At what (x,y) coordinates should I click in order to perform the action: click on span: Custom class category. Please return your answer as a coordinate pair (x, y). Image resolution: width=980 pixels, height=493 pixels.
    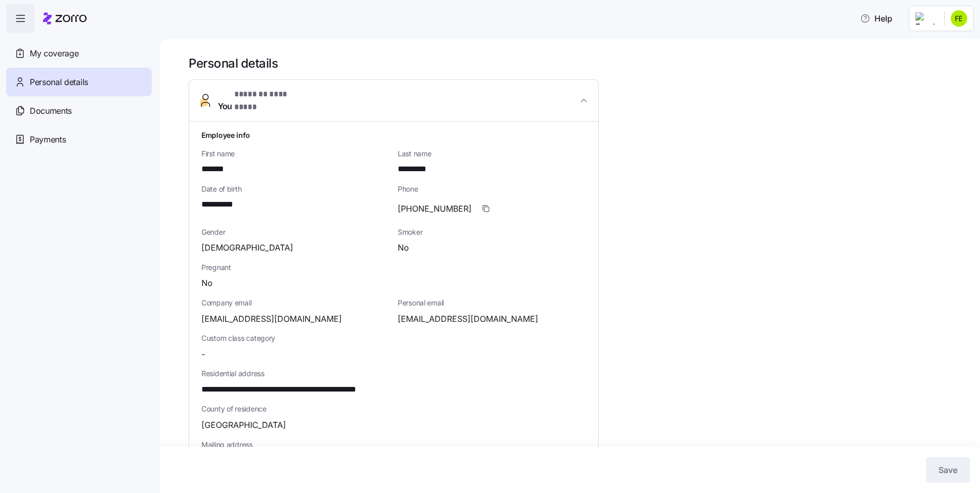
    Looking at the image, I should click on (295, 338).